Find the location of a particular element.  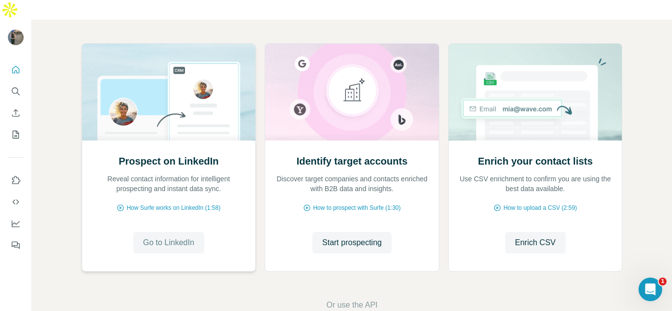

button: Start prospecting is located at coordinates (352, 243).